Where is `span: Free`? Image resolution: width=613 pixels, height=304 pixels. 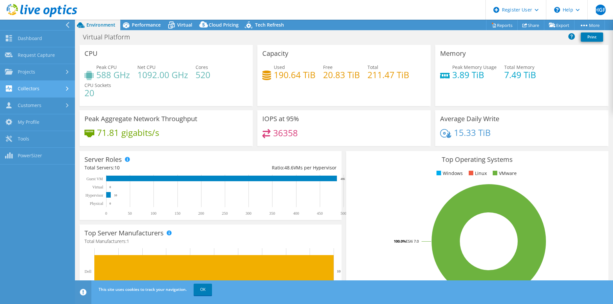
span: Free is located at coordinates (328, 67).